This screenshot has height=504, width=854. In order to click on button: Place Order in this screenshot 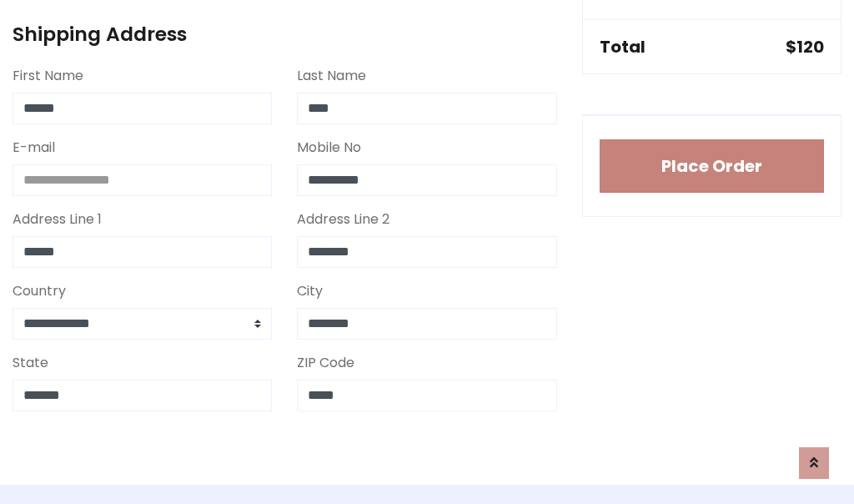, I will do `click(712, 166)`.